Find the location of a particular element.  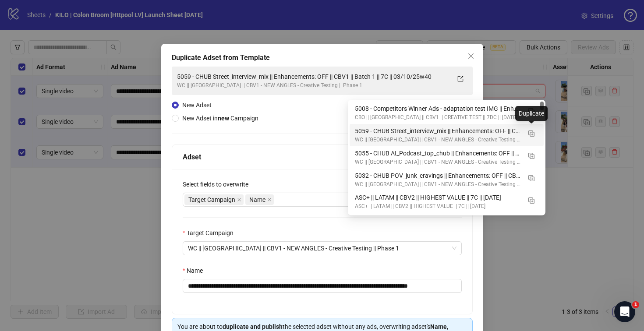

div: Duplicate Adset from Template is located at coordinates (322, 58).